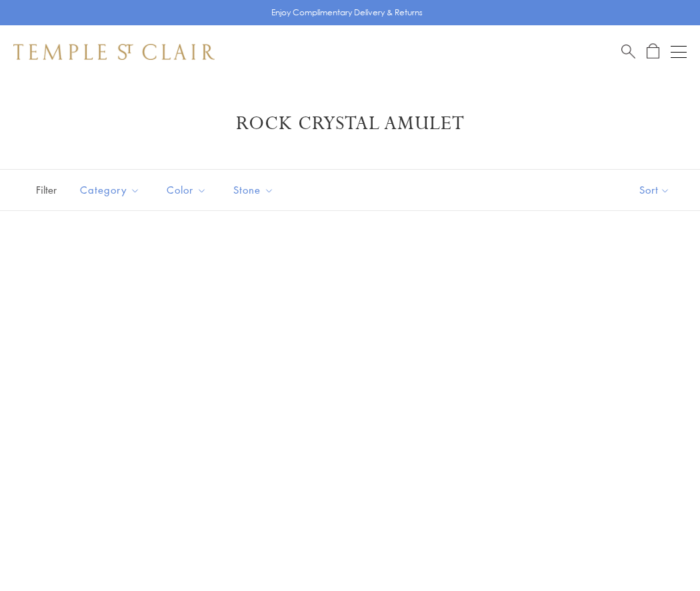 This screenshot has height=591, width=700. I want to click on img: Temple St. Clair, so click(114, 52).